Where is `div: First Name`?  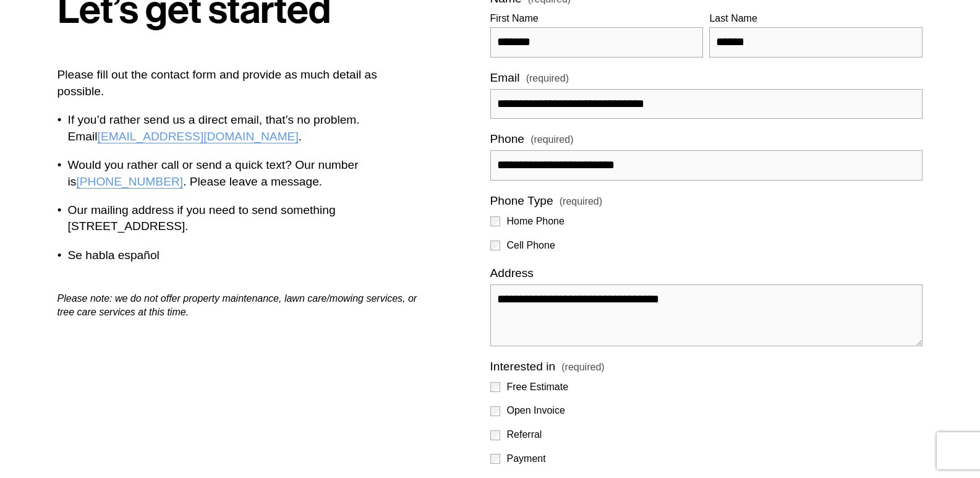 div: First Name is located at coordinates (596, 19).